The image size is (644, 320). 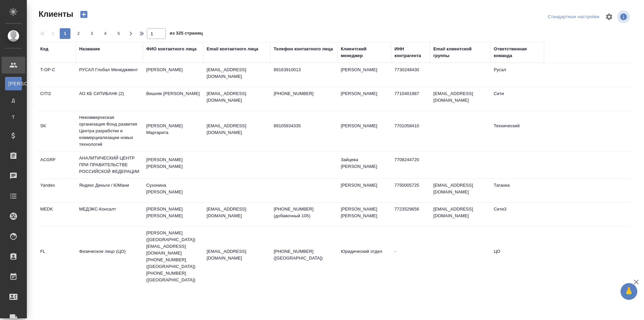 What do you see at coordinates (304, 70) in the screenshot?
I see `p: 89163910013` at bounding box center [304, 70].